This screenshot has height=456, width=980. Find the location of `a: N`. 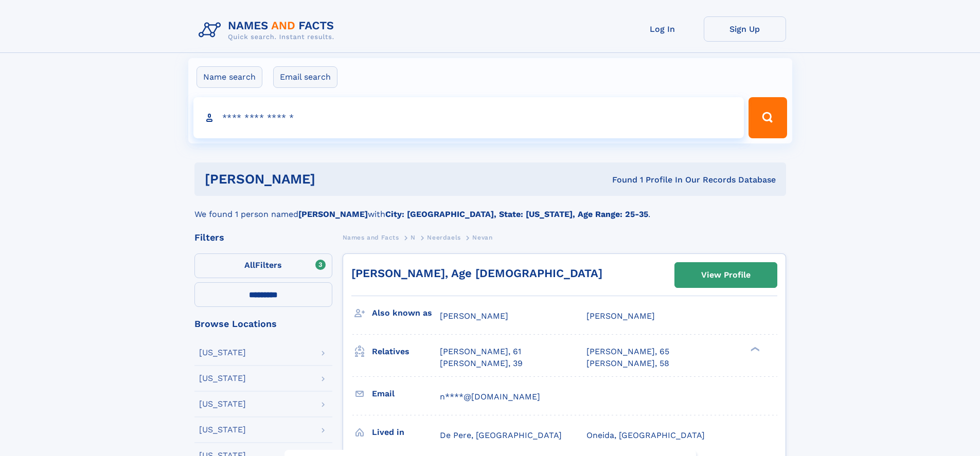

a: N is located at coordinates (413, 237).